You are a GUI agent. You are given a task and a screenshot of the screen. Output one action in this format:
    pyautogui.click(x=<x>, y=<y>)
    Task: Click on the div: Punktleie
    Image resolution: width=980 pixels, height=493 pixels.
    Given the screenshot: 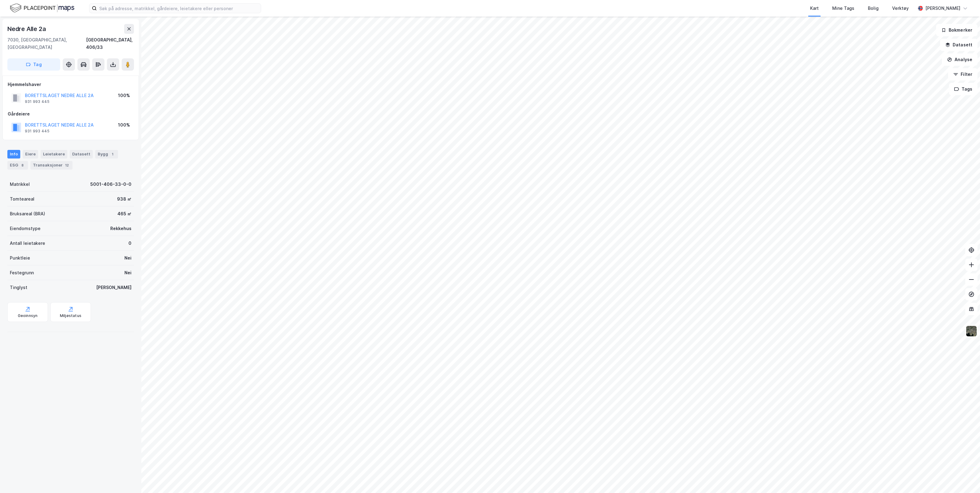 What is the action you would take?
    pyautogui.click(x=20, y=258)
    